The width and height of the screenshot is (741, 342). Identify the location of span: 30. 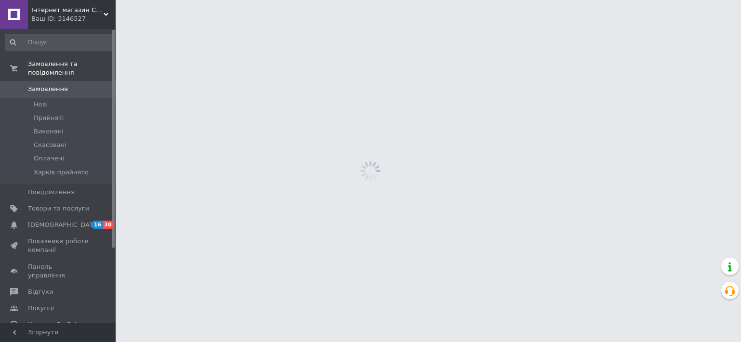
(108, 224).